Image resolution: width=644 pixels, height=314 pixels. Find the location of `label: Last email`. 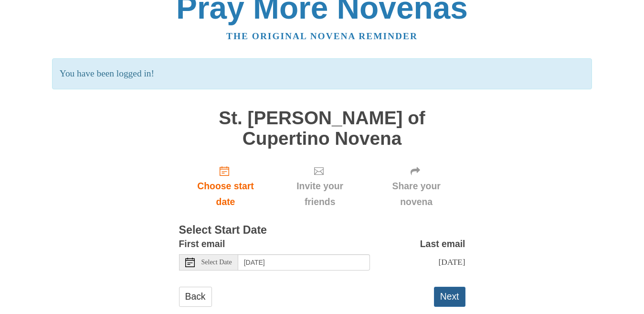

label: Last email is located at coordinates (442, 244).